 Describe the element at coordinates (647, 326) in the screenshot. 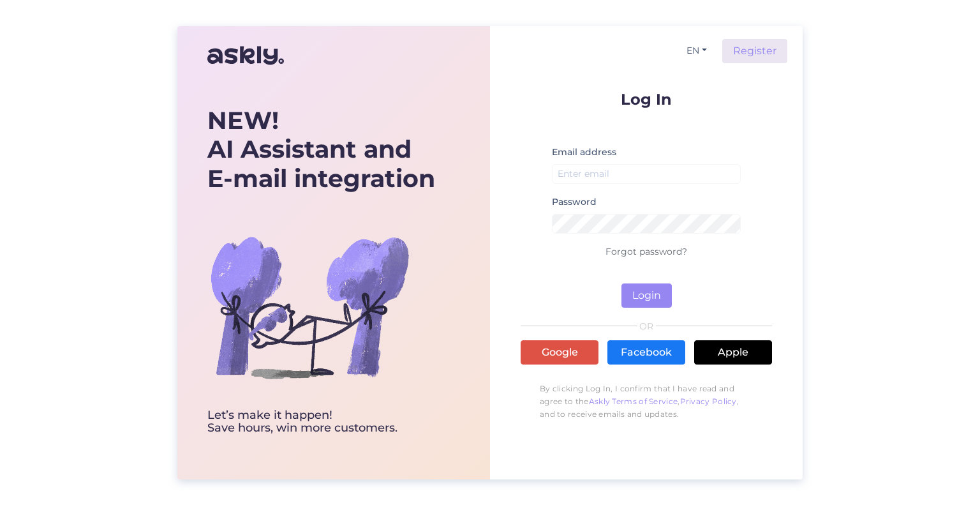

I see `span: OR` at that location.